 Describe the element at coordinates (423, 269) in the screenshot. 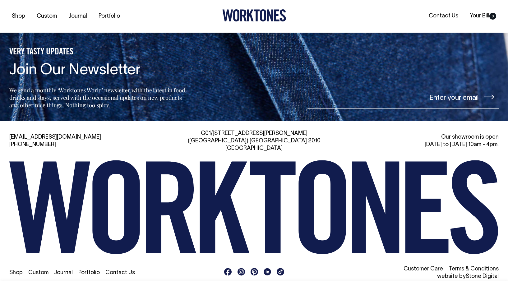

I see `a: Customer Care` at that location.